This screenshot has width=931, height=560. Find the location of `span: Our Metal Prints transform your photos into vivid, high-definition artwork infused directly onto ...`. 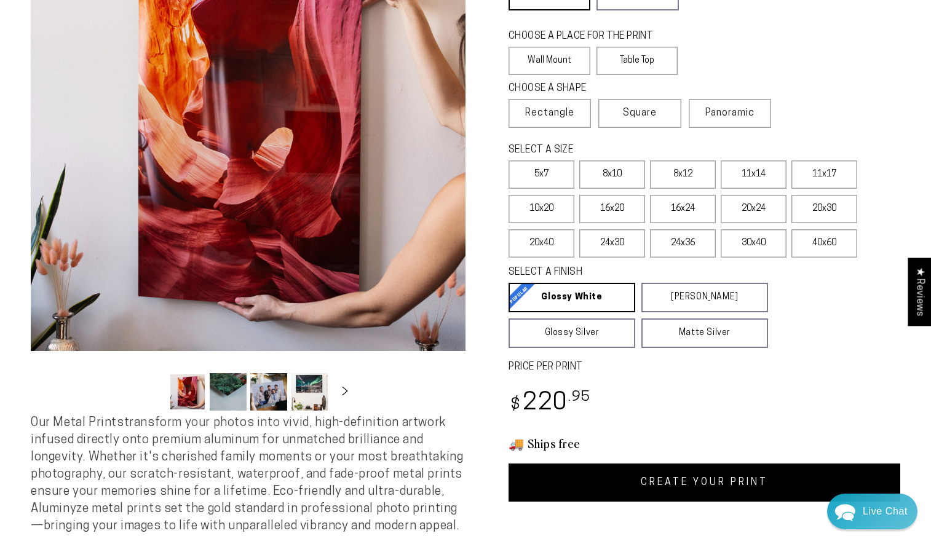

span: Our Metal Prints transform your photos into vivid, high-definition artwork infused directly onto ... is located at coordinates (246, 475).